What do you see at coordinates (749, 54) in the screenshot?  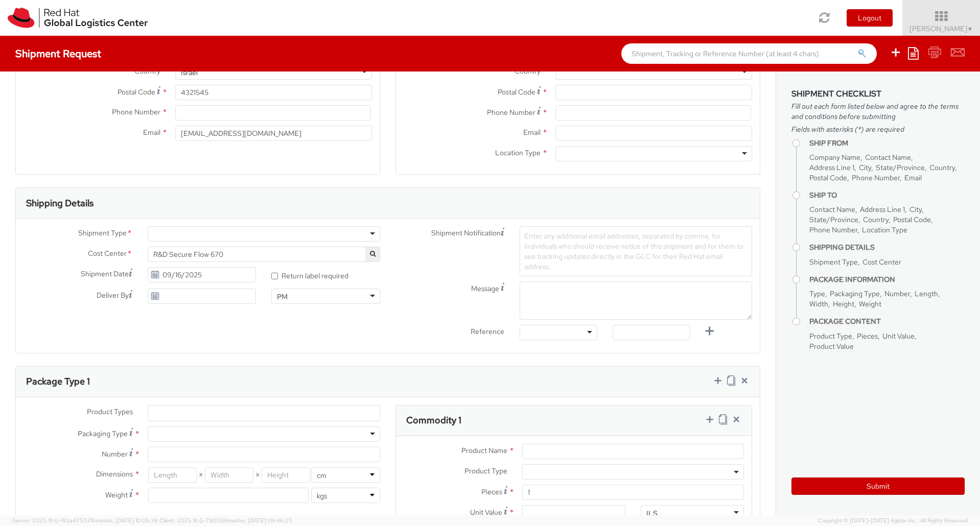 I see `input: Shipment, Tracking or Reference Number (at least 4 chars)` at bounding box center [749, 54].